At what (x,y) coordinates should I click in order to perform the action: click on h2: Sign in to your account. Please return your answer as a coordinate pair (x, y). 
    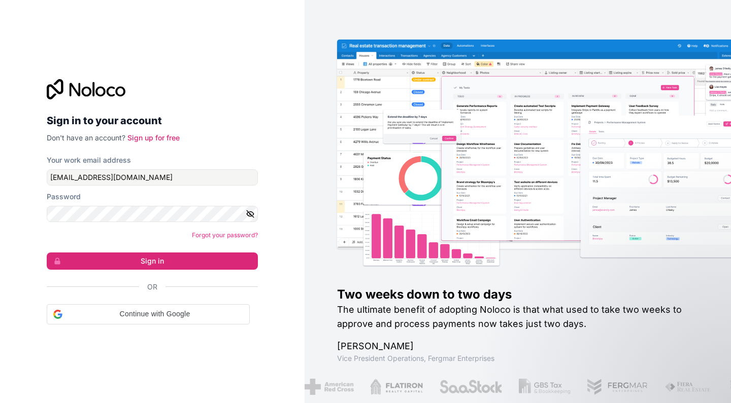
    Looking at the image, I should click on (152, 121).